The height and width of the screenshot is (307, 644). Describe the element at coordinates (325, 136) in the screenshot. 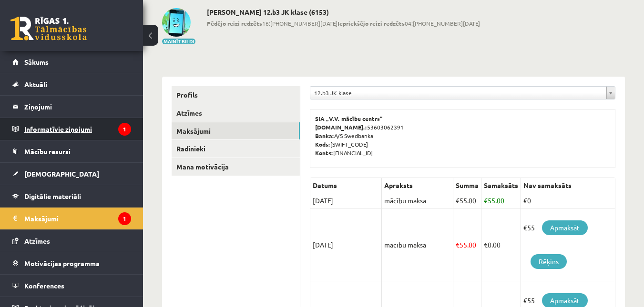

I see `b: Banka:` at that location.